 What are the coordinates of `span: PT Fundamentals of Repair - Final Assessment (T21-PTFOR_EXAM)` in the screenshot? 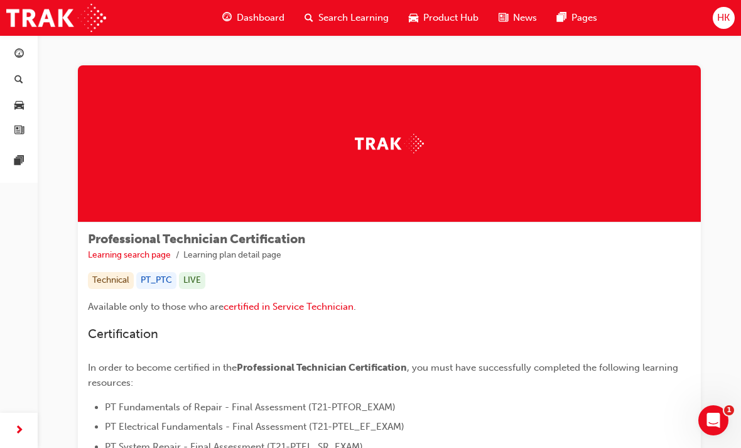 It's located at (250, 407).